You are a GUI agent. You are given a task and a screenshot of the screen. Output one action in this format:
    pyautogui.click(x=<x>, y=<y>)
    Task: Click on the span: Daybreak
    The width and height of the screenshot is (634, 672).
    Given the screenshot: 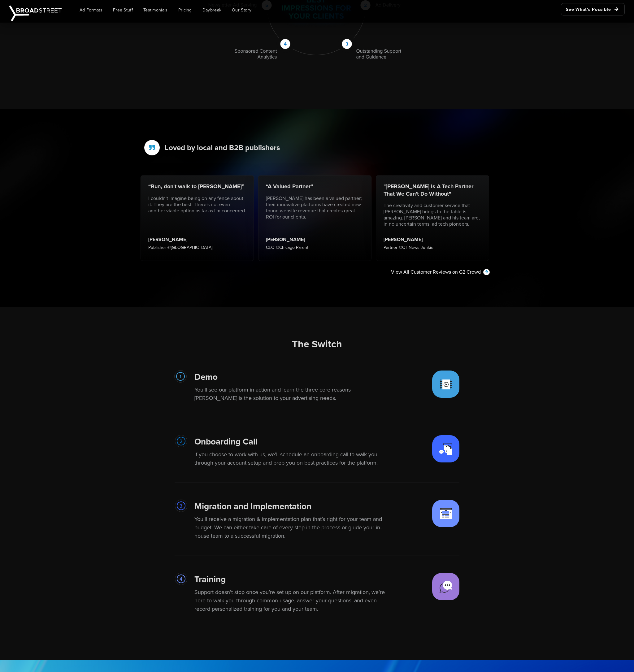 What is the action you would take?
    pyautogui.click(x=212, y=10)
    